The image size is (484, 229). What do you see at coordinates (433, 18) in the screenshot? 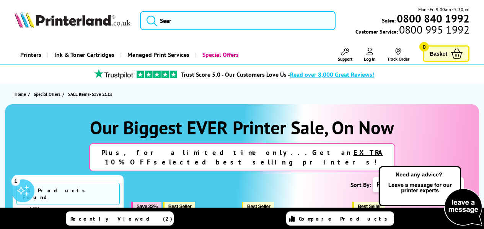
I see `b: 0800 840 1992` at bounding box center [433, 18].